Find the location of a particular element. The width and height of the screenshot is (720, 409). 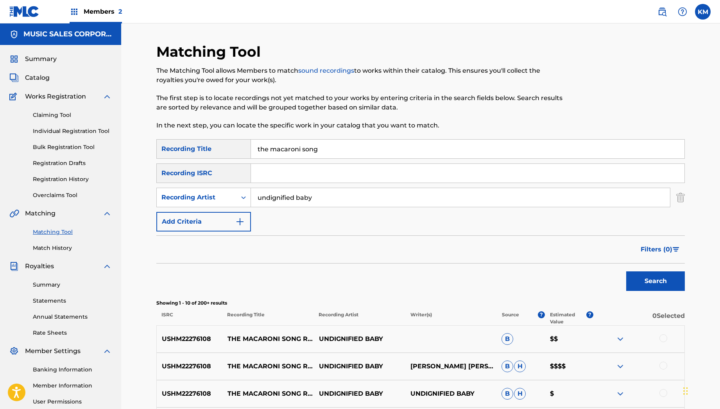

div: Chat Widget is located at coordinates (701, 390).